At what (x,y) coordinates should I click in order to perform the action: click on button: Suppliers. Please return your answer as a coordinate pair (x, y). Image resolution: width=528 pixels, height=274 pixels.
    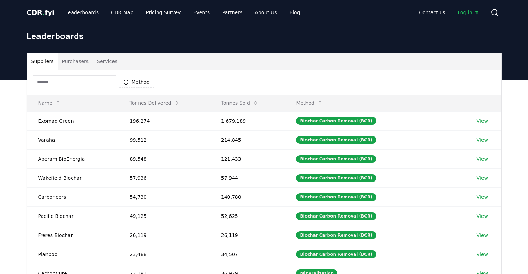
    Looking at the image, I should click on (42, 61).